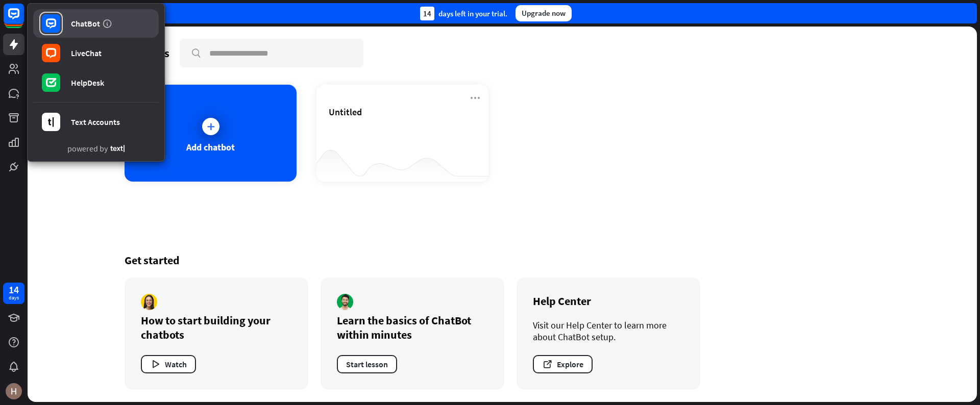 Image resolution: width=980 pixels, height=405 pixels. What do you see at coordinates (464, 13) in the screenshot?
I see `div: days left in your trial.` at bounding box center [464, 13].